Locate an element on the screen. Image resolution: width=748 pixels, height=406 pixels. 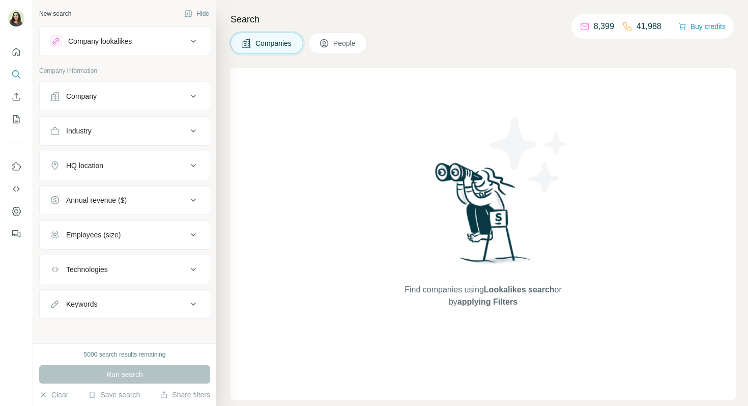
button: Feedback is located at coordinates (16, 234).